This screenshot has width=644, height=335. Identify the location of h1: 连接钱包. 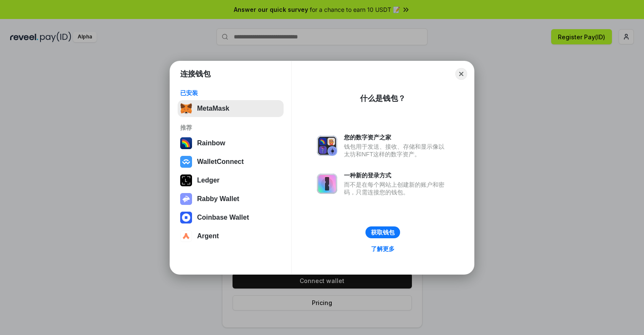
(196, 74).